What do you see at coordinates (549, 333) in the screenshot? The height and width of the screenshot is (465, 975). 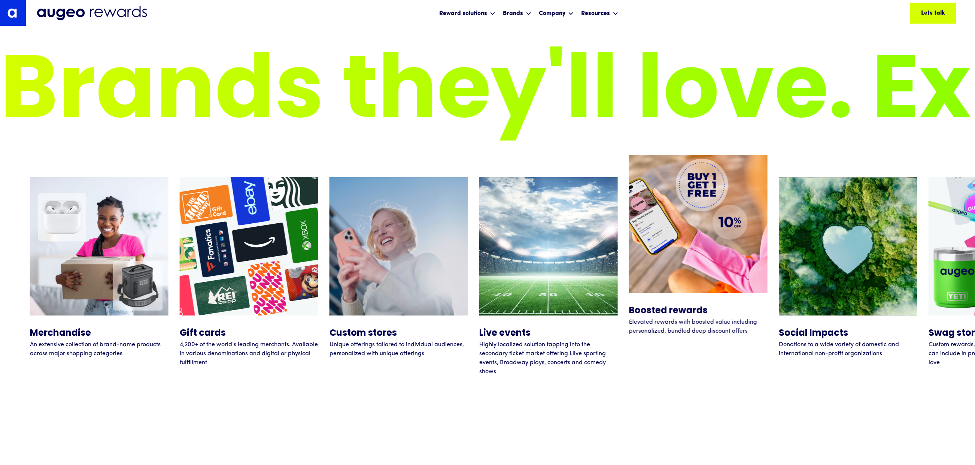 I see `h5: Live events` at bounding box center [549, 333].